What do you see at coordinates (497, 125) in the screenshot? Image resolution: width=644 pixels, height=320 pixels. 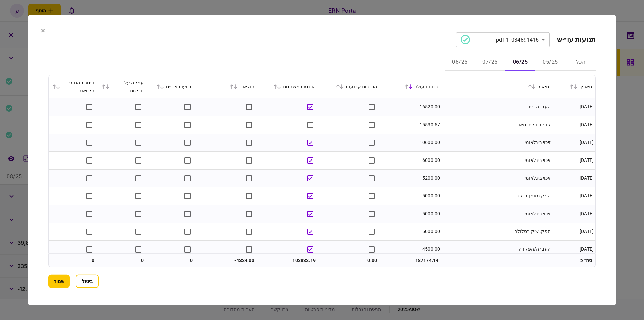 I see `td: קופת חולים מאו` at bounding box center [497, 125].